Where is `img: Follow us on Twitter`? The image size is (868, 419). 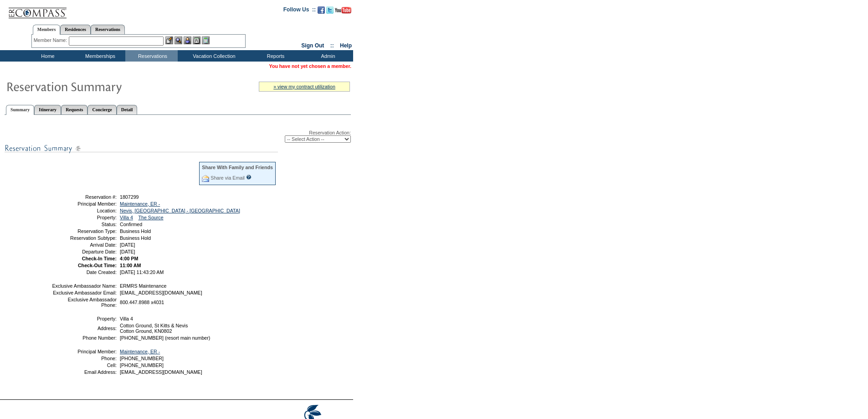 img: Follow us on Twitter is located at coordinates (330, 10).